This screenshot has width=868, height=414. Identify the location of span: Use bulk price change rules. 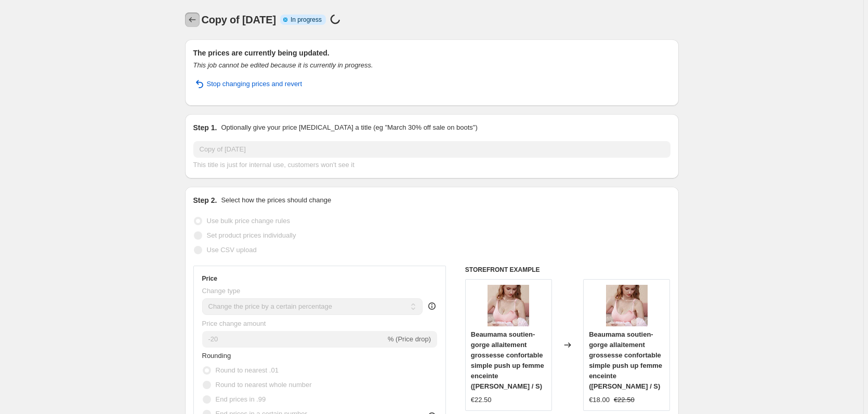
(248, 220).